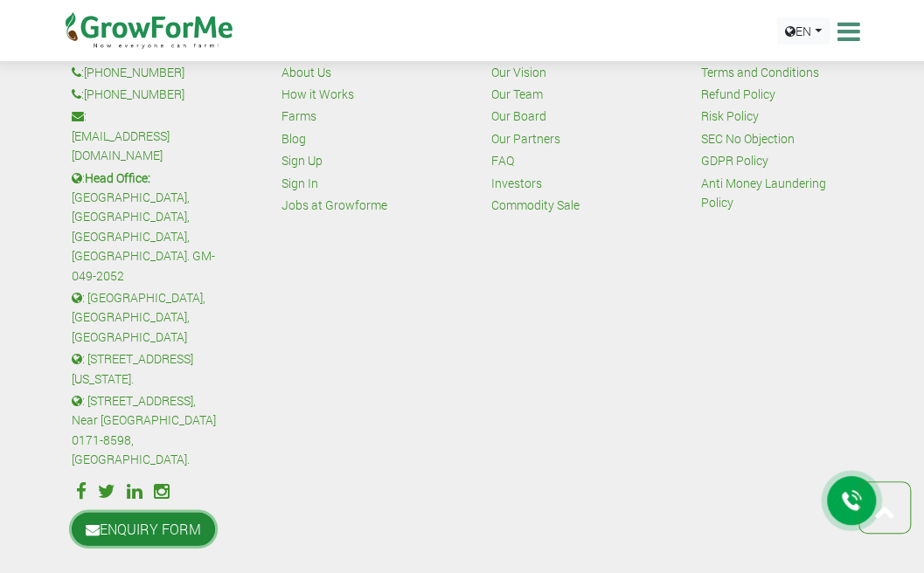  What do you see at coordinates (734, 161) in the screenshot?
I see `a: GDPR Policy` at bounding box center [734, 161].